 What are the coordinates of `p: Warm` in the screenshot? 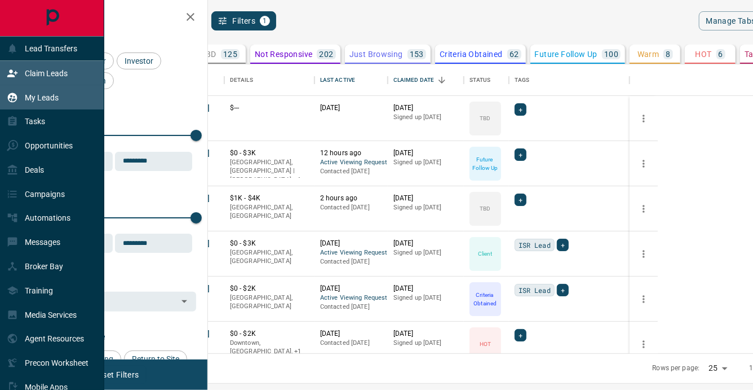 It's located at (648, 54).